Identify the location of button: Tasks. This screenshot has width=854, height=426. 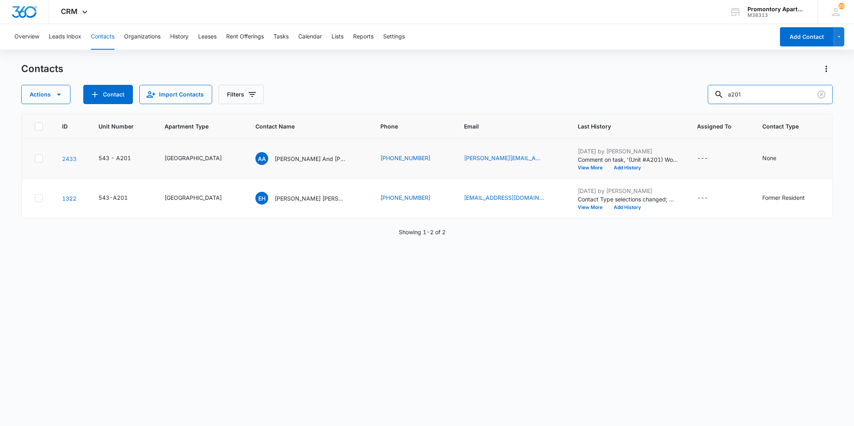
(281, 37).